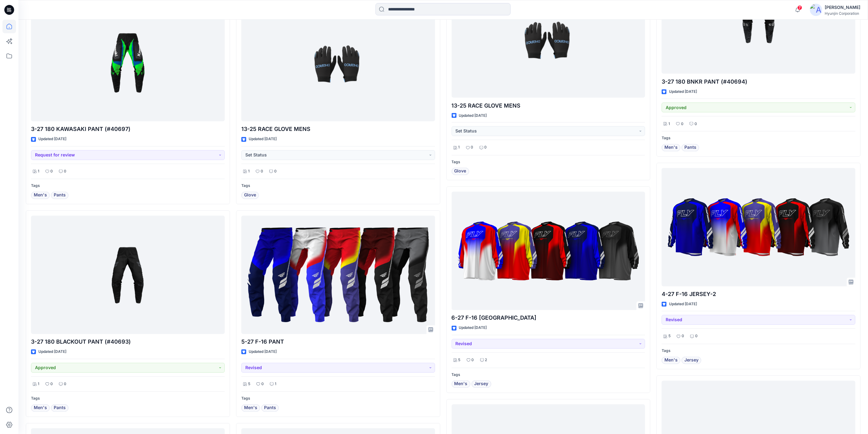  Describe the element at coordinates (128, 275) in the screenshot. I see `a: 3-27 180 BLACKOUT PANT (#40693)` at that location.